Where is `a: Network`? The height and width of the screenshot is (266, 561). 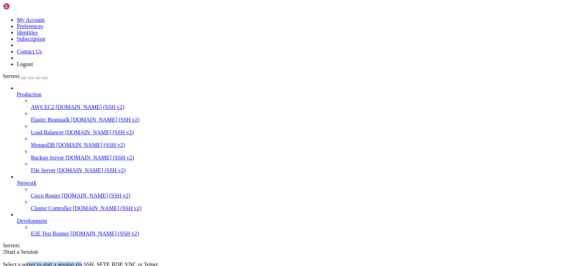
a: Network is located at coordinates (288, 183).